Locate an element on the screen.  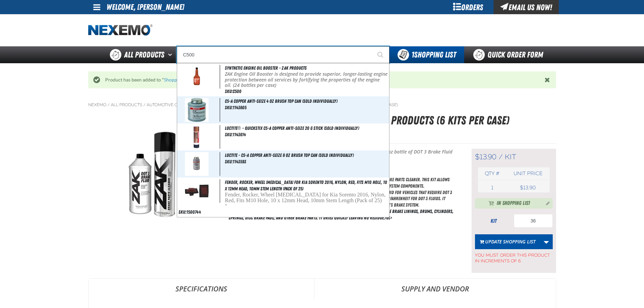
span: kit is located at coordinates (511, 157).